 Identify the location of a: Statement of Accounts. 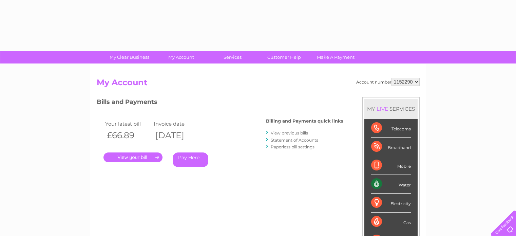
(294, 140).